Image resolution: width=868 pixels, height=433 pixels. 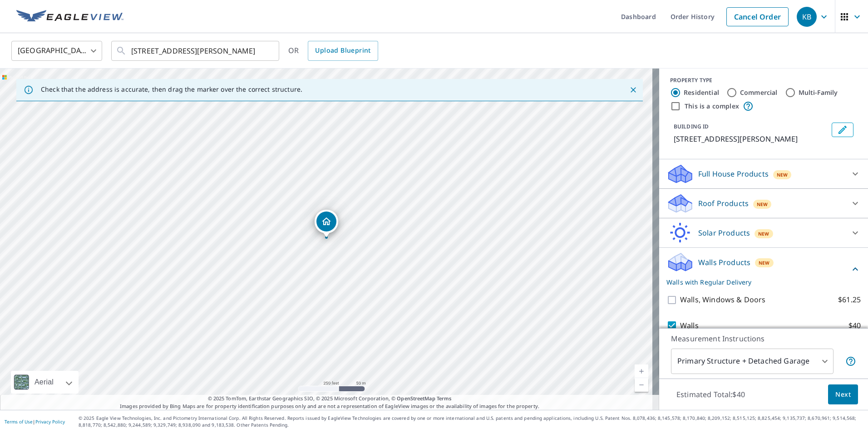 I want to click on p: Walls, so click(x=689, y=326).